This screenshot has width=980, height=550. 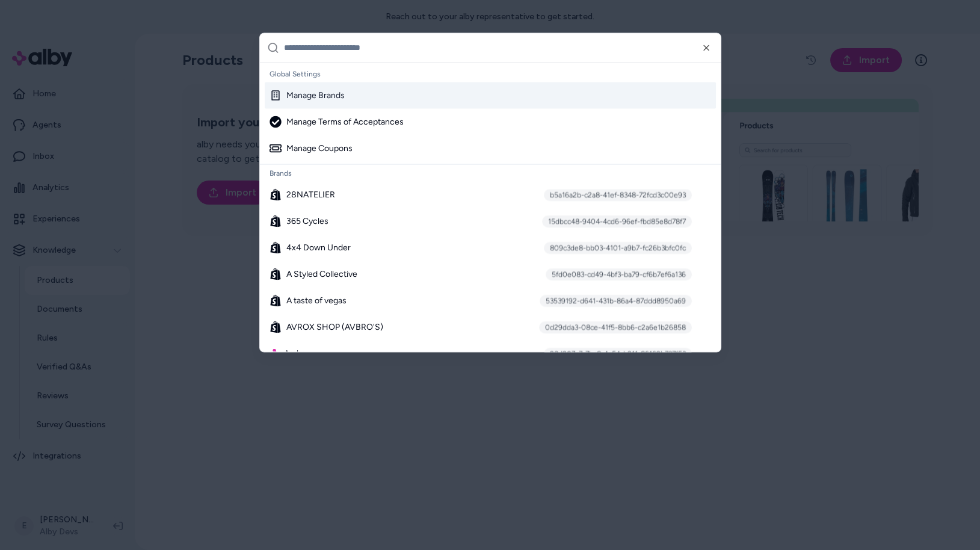 I want to click on img: alby Logo, so click(x=275, y=353).